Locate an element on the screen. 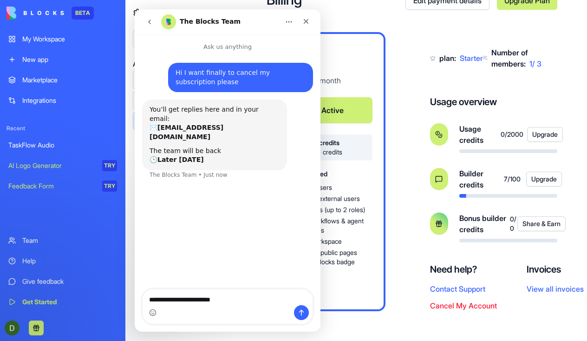  a: Team is located at coordinates (63, 240).